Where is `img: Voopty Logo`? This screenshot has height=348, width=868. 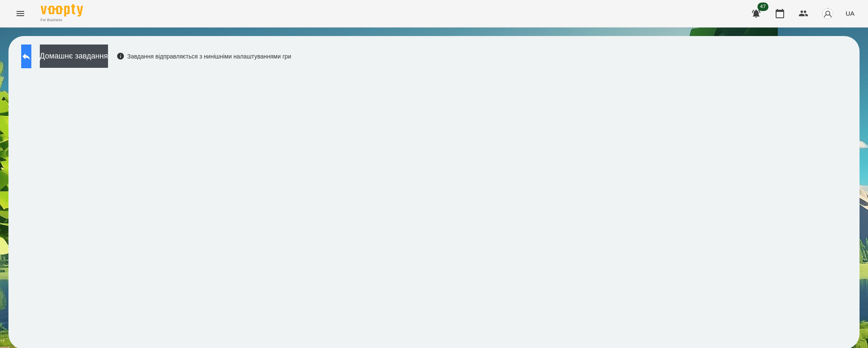
img: Voopty Logo is located at coordinates (62, 10).